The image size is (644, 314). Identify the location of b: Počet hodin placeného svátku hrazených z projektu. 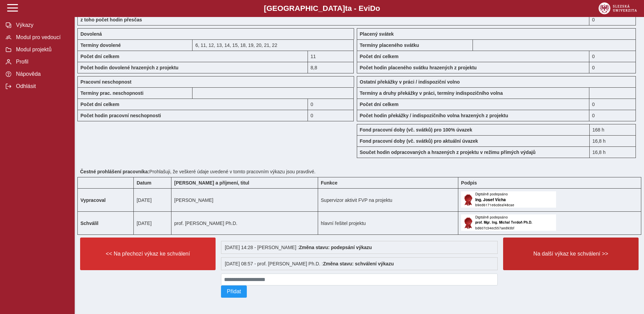
(419, 68).